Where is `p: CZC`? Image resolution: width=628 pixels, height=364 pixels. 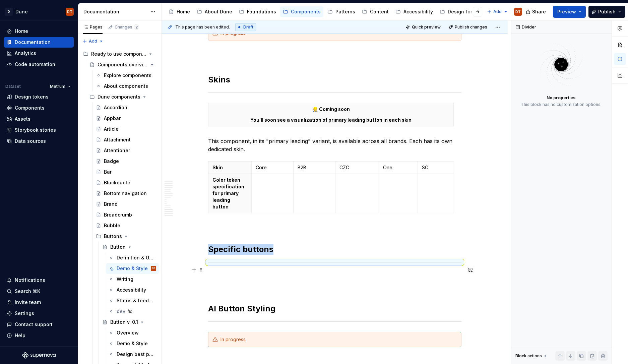 p: CZC is located at coordinates (357, 168).